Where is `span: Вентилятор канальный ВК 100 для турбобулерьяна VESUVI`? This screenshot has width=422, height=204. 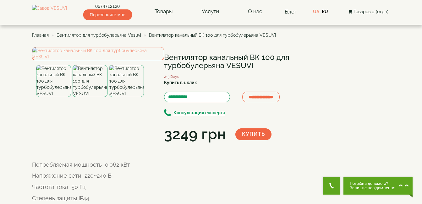 span: Вентилятор канальный ВК 100 для турбобулерьяна VESUVI is located at coordinates (212, 35).